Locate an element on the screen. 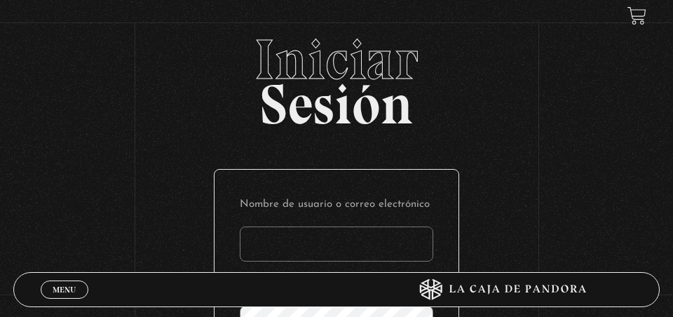  h2: Sesión is located at coordinates (337, 76).